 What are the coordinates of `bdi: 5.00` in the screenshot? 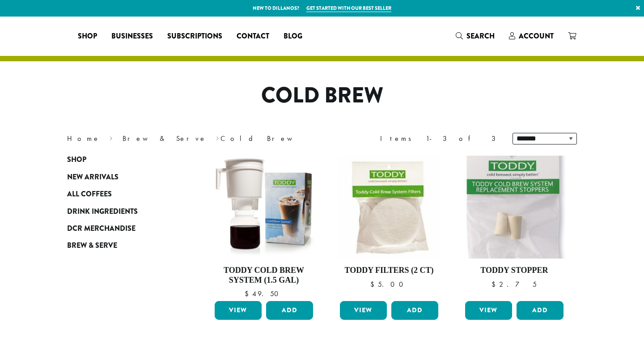 It's located at (389, 284).